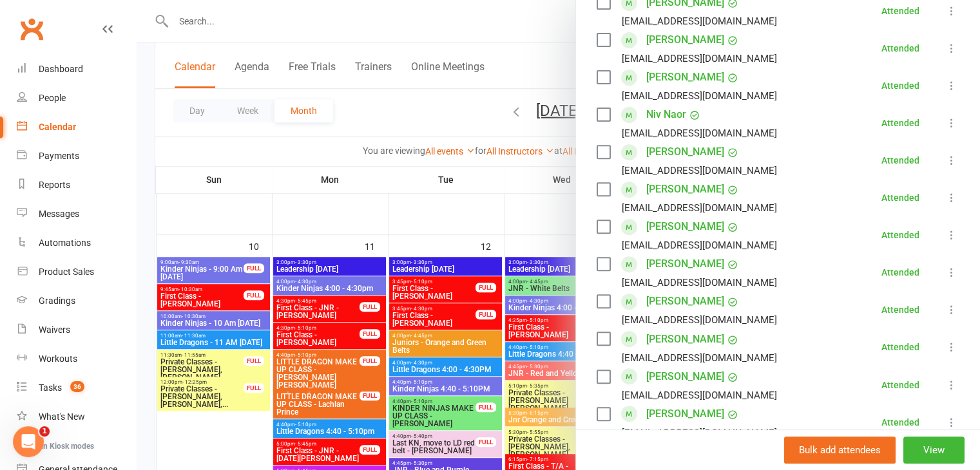 The image size is (980, 470). Describe the element at coordinates (31, 29) in the screenshot. I see `a: Clubworx` at that location.